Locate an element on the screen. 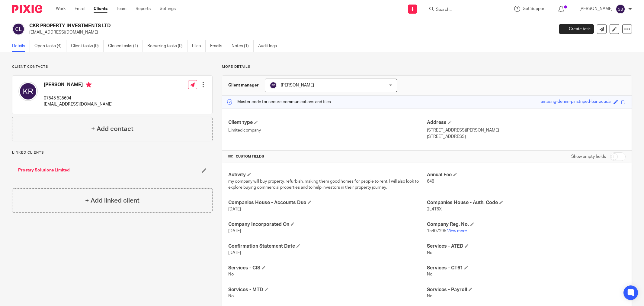  p: Master code for secure communications and files is located at coordinates (279, 102).